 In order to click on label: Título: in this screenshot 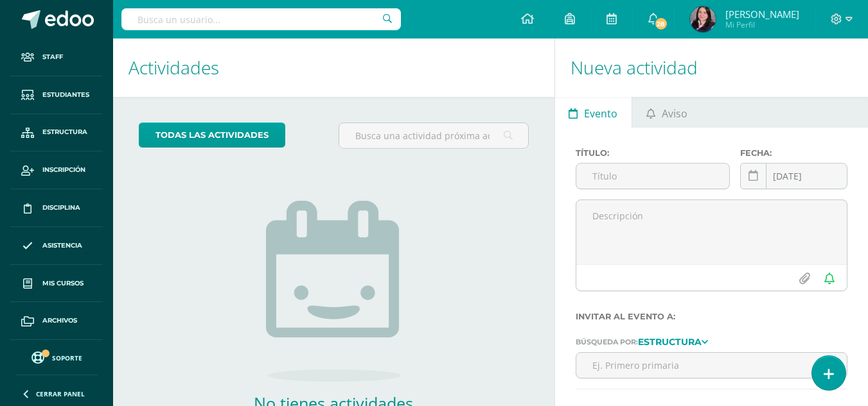, I will do `click(652, 152)`.